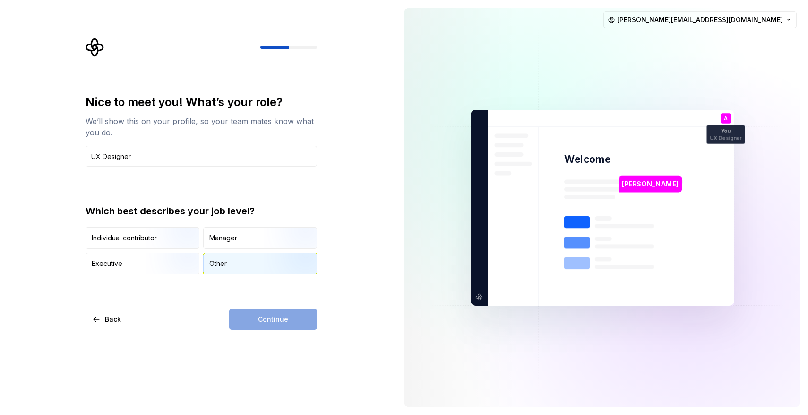 The height and width of the screenshot is (415, 808). Describe the element at coordinates (201, 156) in the screenshot. I see `input: Job title` at that location.